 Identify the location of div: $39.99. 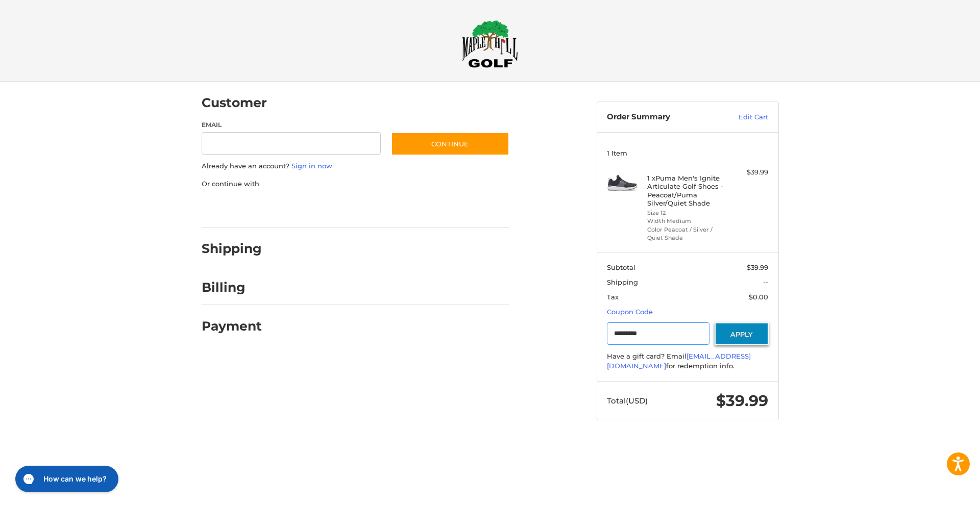
(748, 172).